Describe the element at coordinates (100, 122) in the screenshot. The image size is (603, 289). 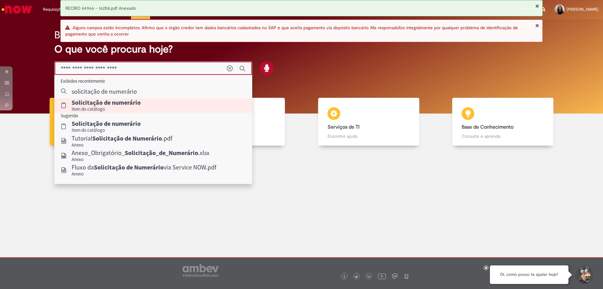
I see `a: Tirar dúvidas Tirar dúvidas com Lupi Assist e Gen Ai` at that location.